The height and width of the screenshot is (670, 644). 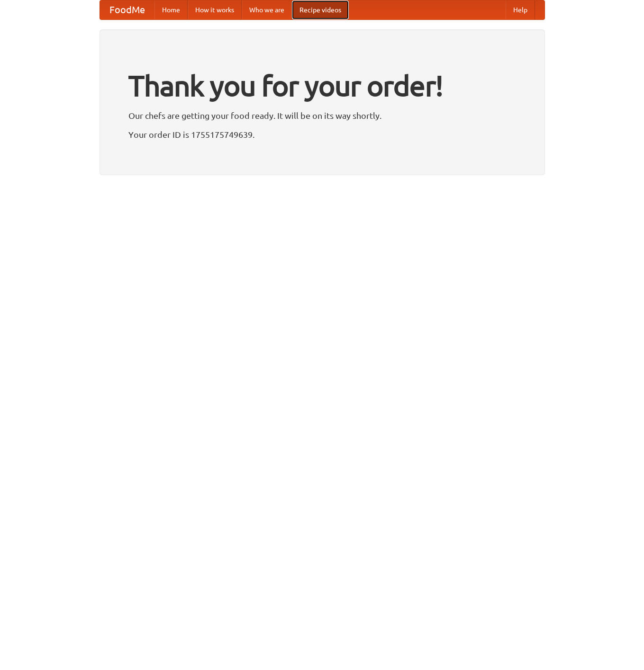 I want to click on a: FoodMe, so click(x=127, y=10).